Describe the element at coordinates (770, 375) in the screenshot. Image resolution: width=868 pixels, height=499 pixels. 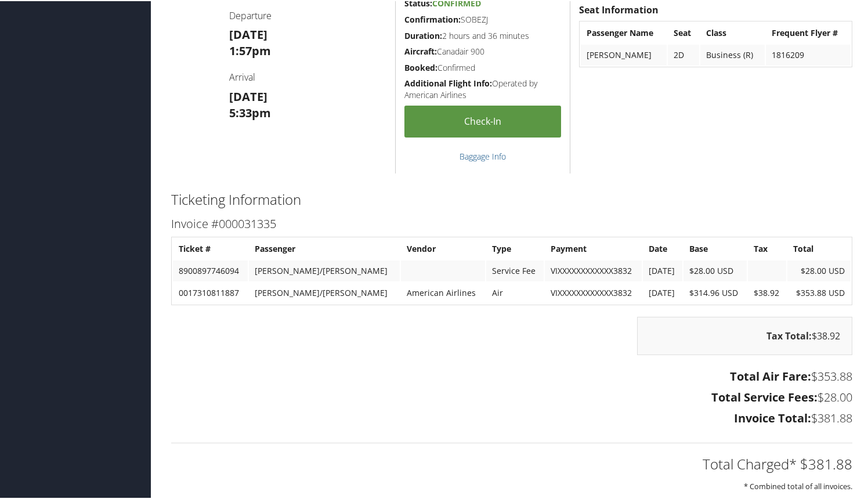
I see `strong: Total Air Fare:` at that location.